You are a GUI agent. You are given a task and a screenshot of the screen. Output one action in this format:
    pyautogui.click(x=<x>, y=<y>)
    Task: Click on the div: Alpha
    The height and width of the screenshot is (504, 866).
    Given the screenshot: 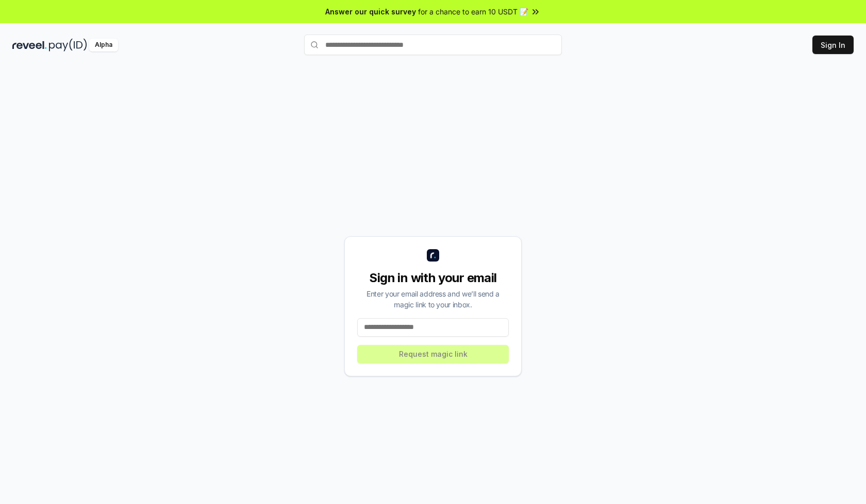 What is the action you would take?
    pyautogui.click(x=104, y=45)
    